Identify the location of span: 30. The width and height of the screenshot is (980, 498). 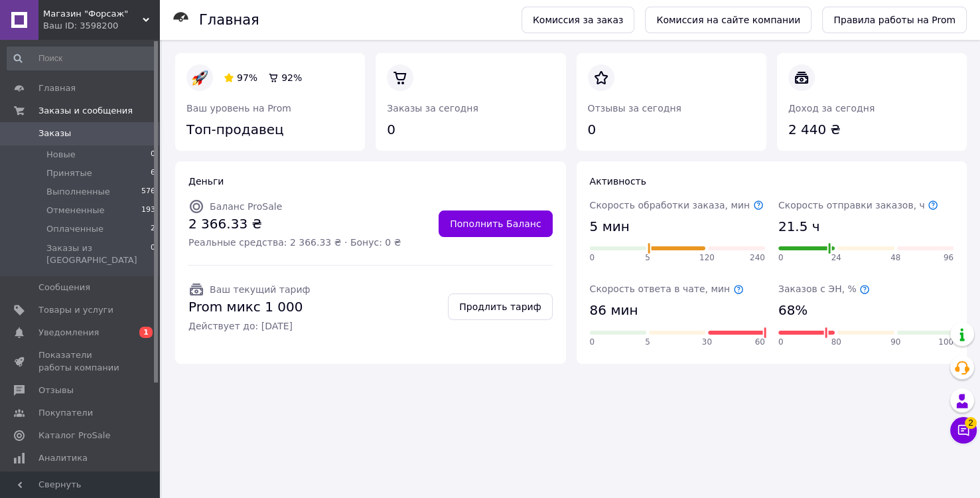
(706, 342).